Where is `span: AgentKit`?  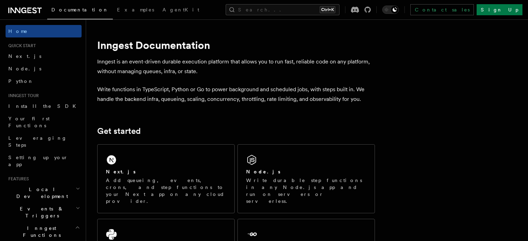
span: AgentKit is located at coordinates (181, 10).